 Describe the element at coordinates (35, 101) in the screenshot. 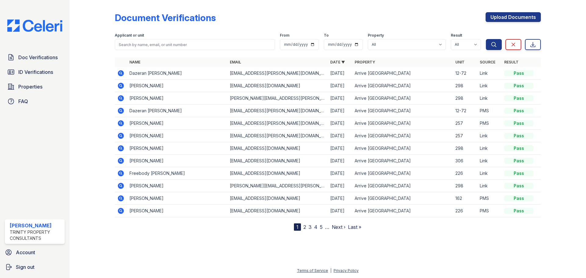

I see `a: FAQ` at that location.